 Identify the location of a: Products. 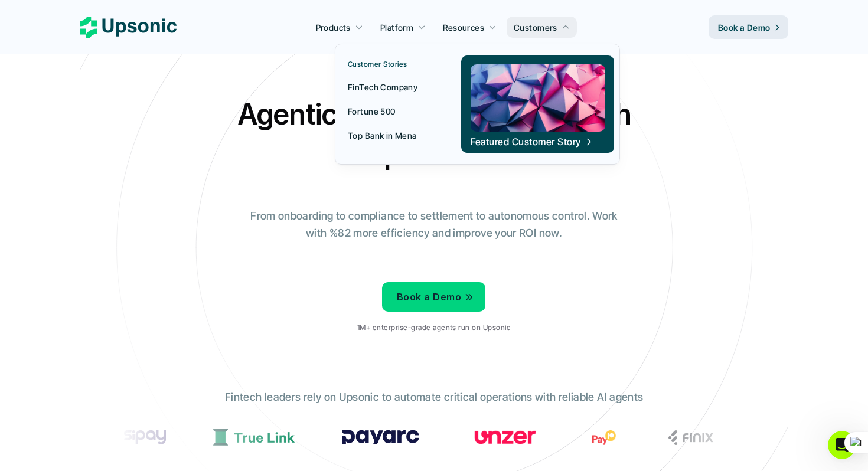
(339, 27).